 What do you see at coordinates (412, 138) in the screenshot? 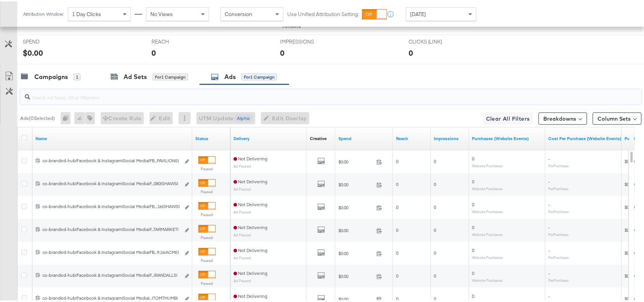
I see `a: The number of people your ad was served to.` at bounding box center [412, 138].